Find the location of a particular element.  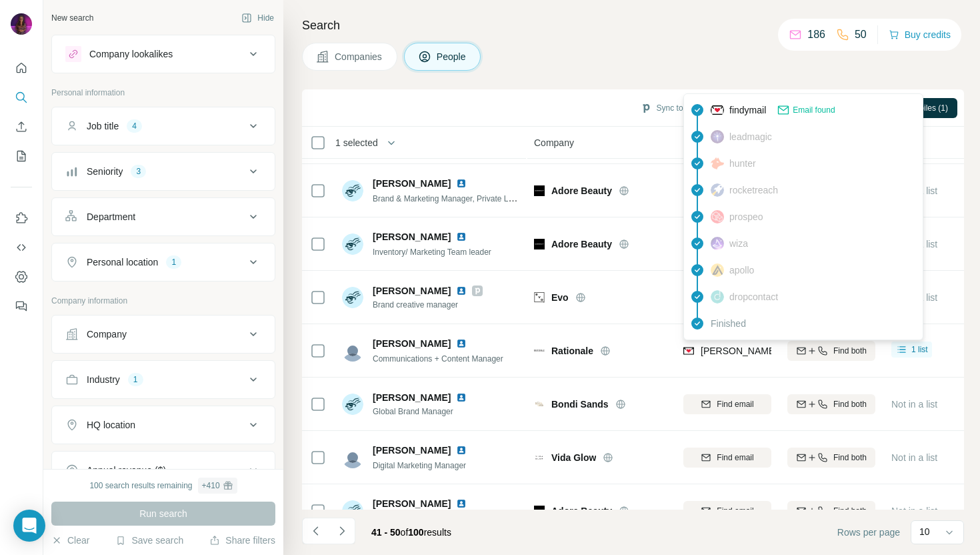

span: People is located at coordinates (452, 56).